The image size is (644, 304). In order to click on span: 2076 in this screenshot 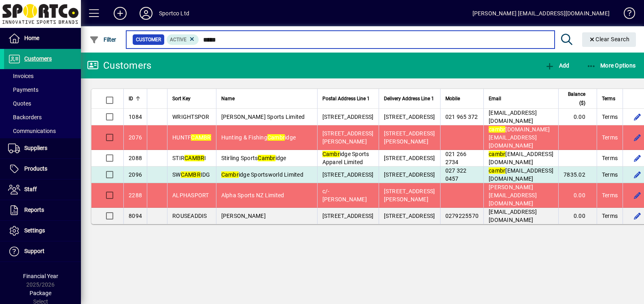, I will do `click(135, 138)`.